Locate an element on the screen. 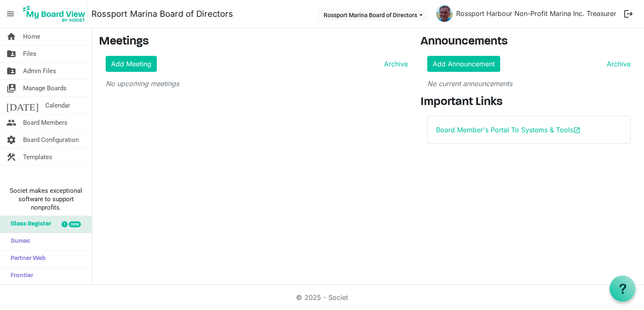 This screenshot has width=644, height=310. span: Files is located at coordinates (30, 54).